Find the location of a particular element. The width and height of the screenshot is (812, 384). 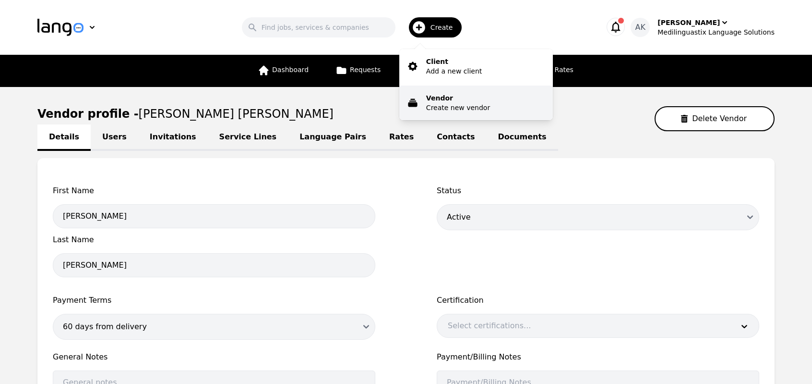

a: Requests is located at coordinates (358, 71).